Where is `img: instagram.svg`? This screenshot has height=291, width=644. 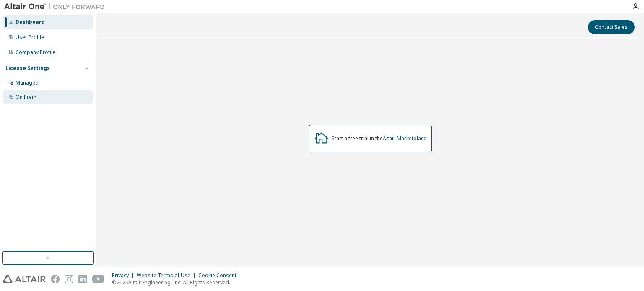 img: instagram.svg is located at coordinates (69, 279).